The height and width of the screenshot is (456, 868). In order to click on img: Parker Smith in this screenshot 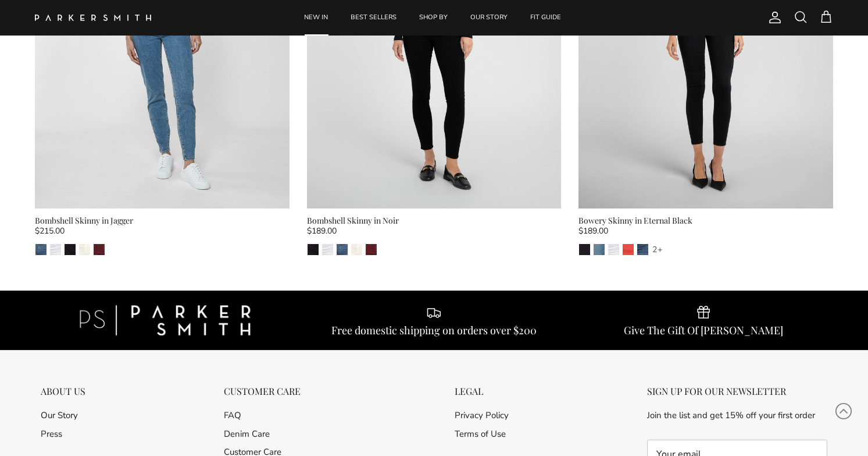, I will do `click(93, 18)`.